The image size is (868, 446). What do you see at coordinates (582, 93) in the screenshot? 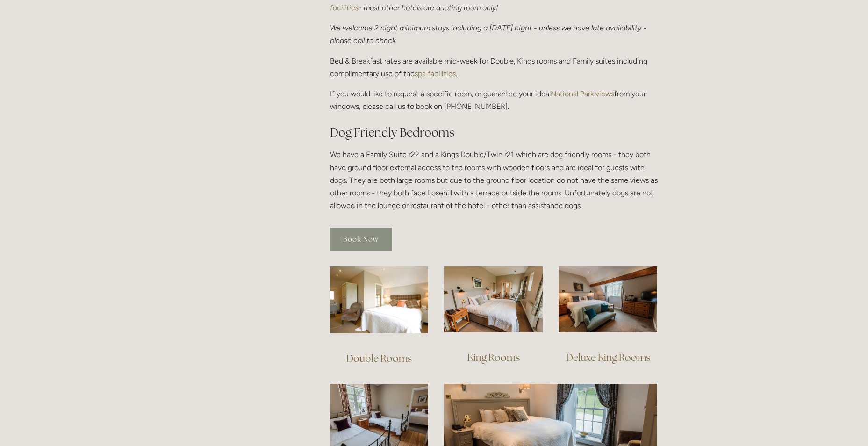
I see `a: National Park views` at bounding box center [582, 93].